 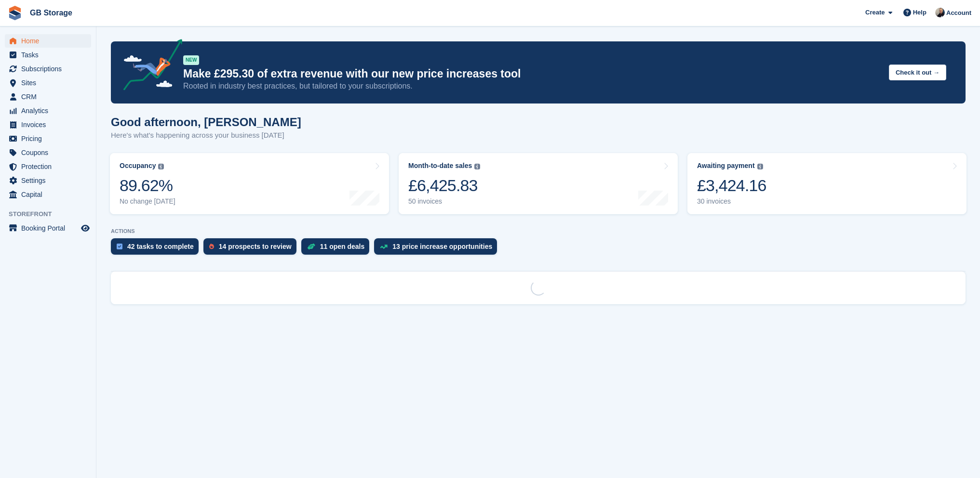 What do you see at coordinates (119, 247) in the screenshot?
I see `img: task-75834270c22a3079a89374b754ae025e5fb1db73e45f91037f5363f120a921f8.svg` at bounding box center [119, 247].